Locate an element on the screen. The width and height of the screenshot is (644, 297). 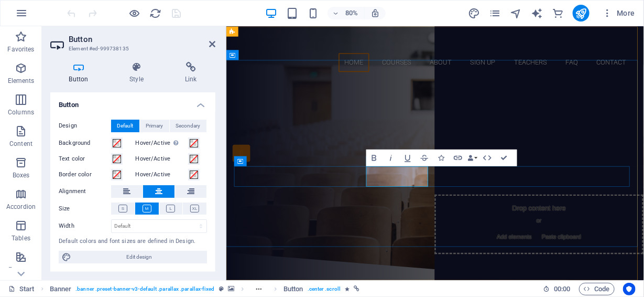
button: Edit design is located at coordinates (133, 257).